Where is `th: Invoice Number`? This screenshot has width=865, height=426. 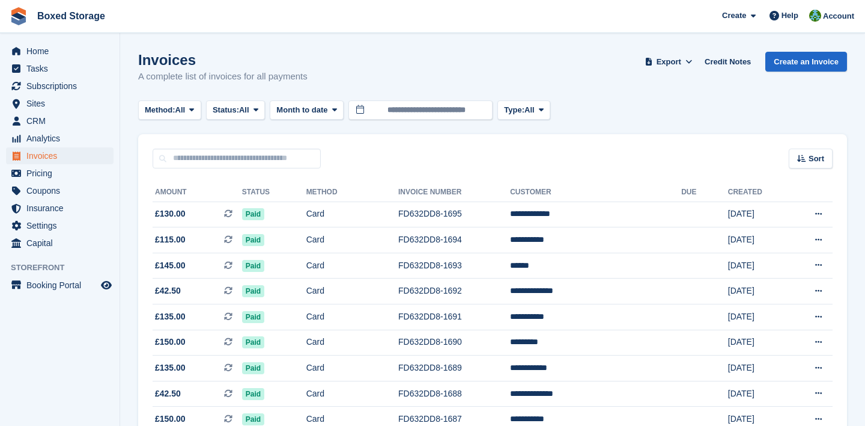 th: Invoice Number is located at coordinates (454, 192).